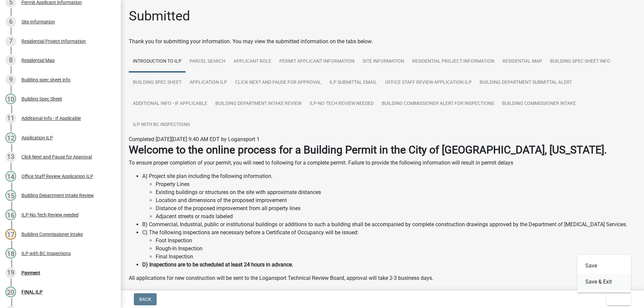  Describe the element at coordinates (11, 60) in the screenshot. I see `div: 8` at that location.